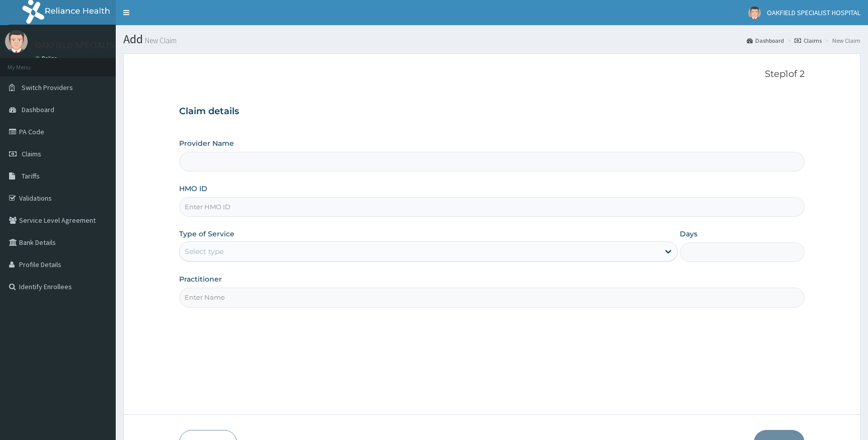 The image size is (868, 440). What do you see at coordinates (31, 154) in the screenshot?
I see `span: Claims` at bounding box center [31, 154].